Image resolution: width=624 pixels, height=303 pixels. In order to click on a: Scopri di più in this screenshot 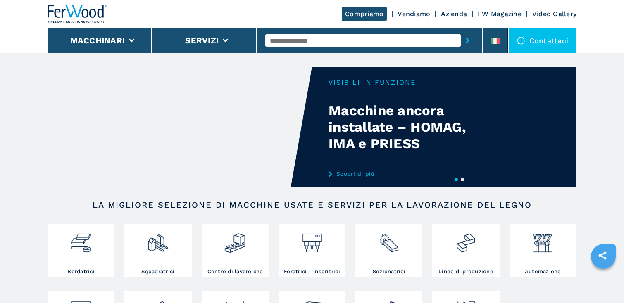, I will do `click(409, 174)`.